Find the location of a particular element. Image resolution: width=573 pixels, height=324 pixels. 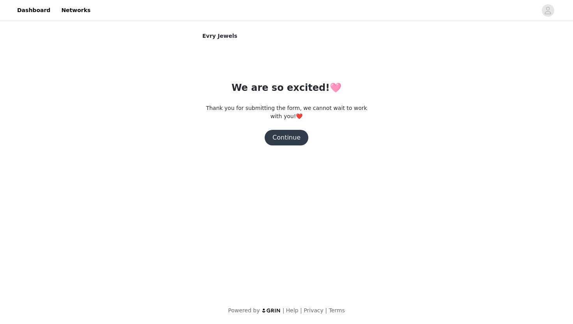

a: Dashboard is located at coordinates (34, 10).